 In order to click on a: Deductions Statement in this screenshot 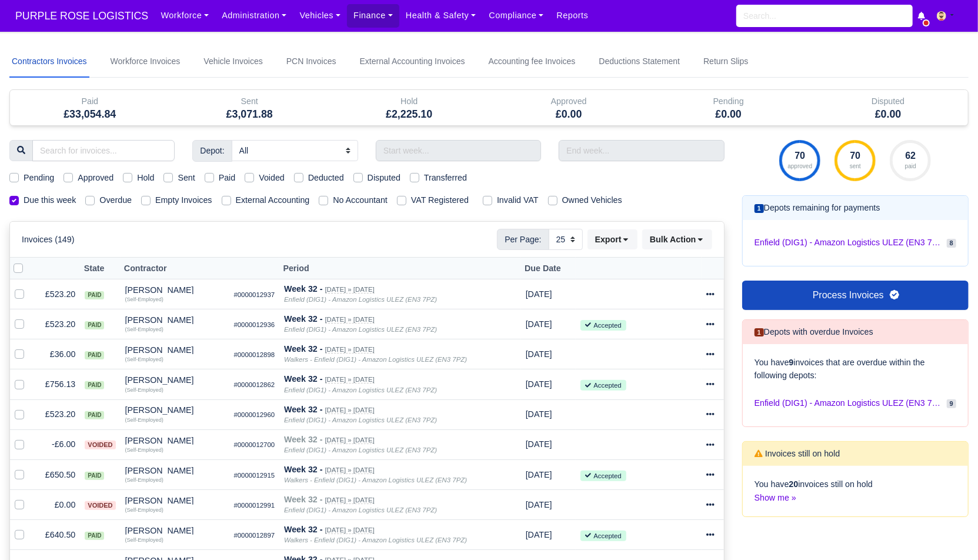, I will do `click(639, 62)`.